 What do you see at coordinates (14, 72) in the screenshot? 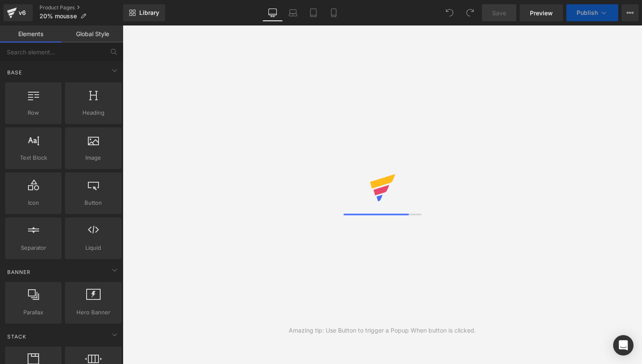
I see `span: Base` at bounding box center [14, 72].